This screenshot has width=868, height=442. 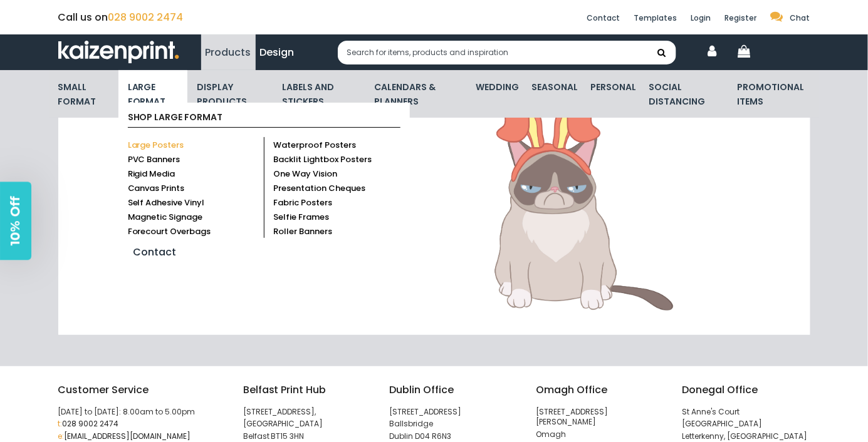 I want to click on a: Login, so click(x=701, y=17).